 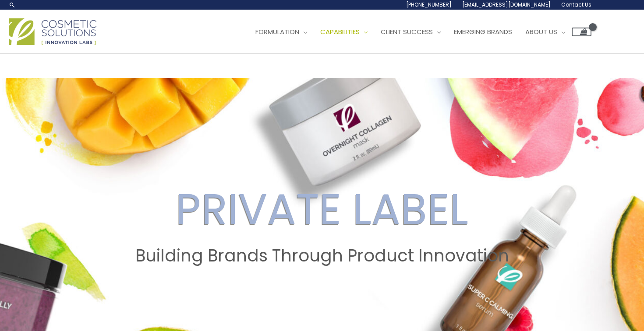 What do you see at coordinates (343, 32) in the screenshot?
I see `a: Capabilities` at bounding box center [343, 32].